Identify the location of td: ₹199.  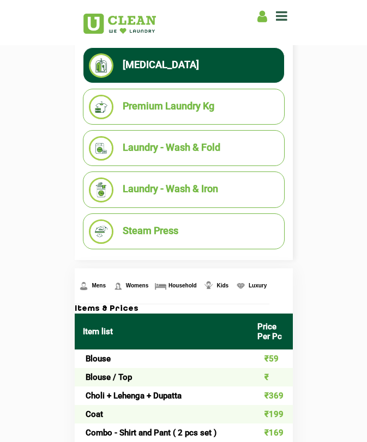
(271, 415).